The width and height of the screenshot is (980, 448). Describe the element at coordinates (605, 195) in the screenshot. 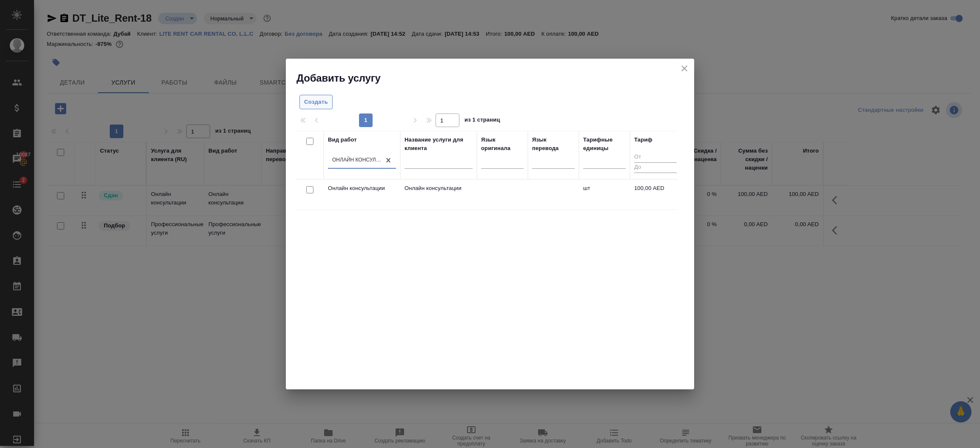

I see `td: шт` at that location.